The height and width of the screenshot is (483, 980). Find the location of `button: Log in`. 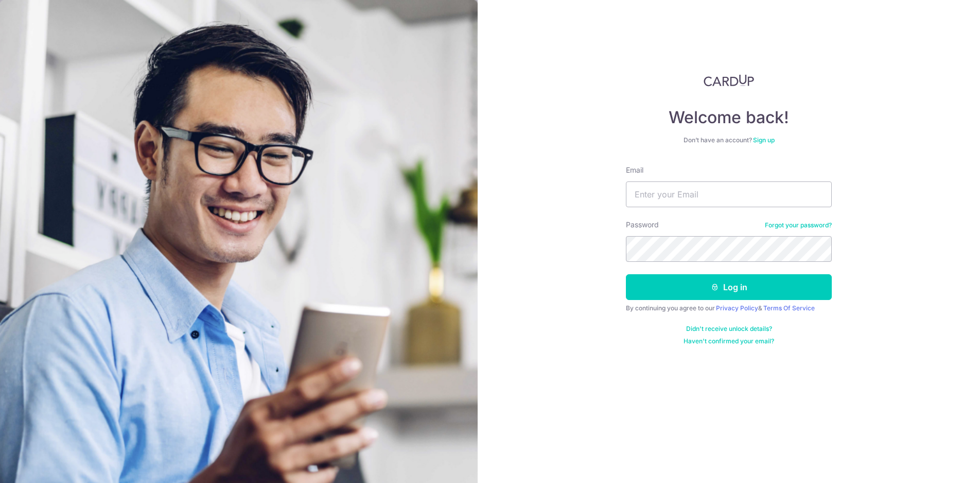

button: Log in is located at coordinates (729, 287).